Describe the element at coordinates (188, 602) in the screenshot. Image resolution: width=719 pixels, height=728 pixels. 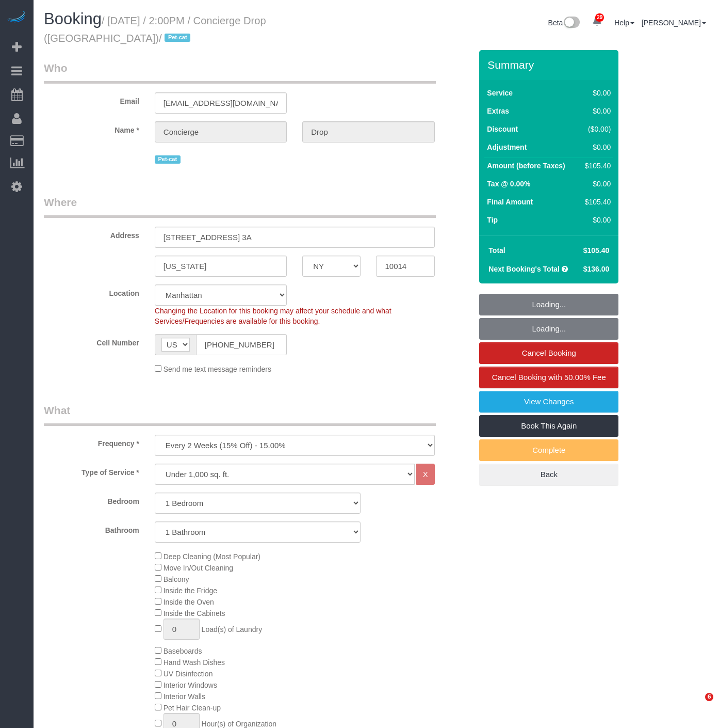
I see `span: Inside the Oven` at that location.